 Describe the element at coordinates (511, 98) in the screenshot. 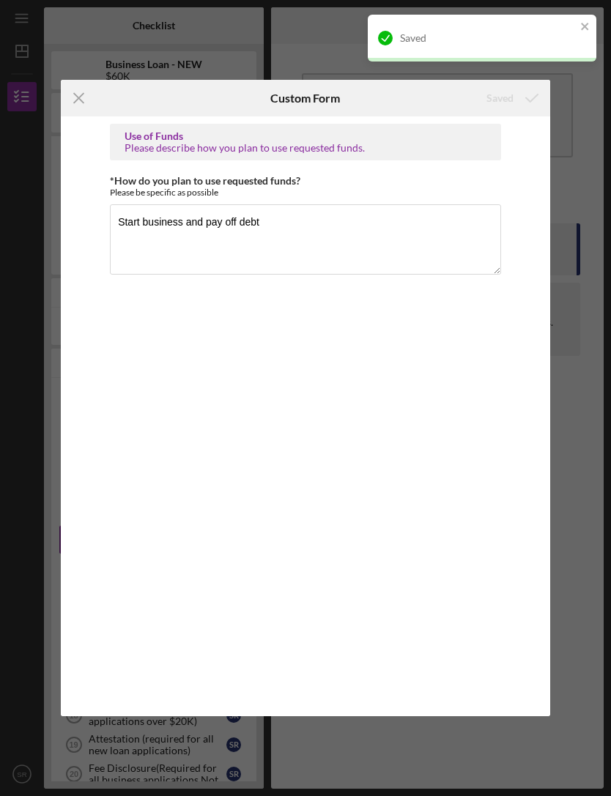

I see `button: Saved` at that location.